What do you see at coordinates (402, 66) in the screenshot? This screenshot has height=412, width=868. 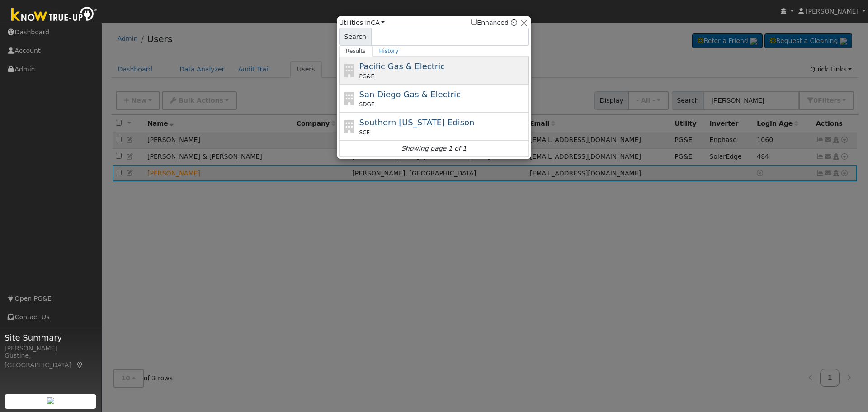 I see `span: Pacific Gas & Electric` at bounding box center [402, 66].